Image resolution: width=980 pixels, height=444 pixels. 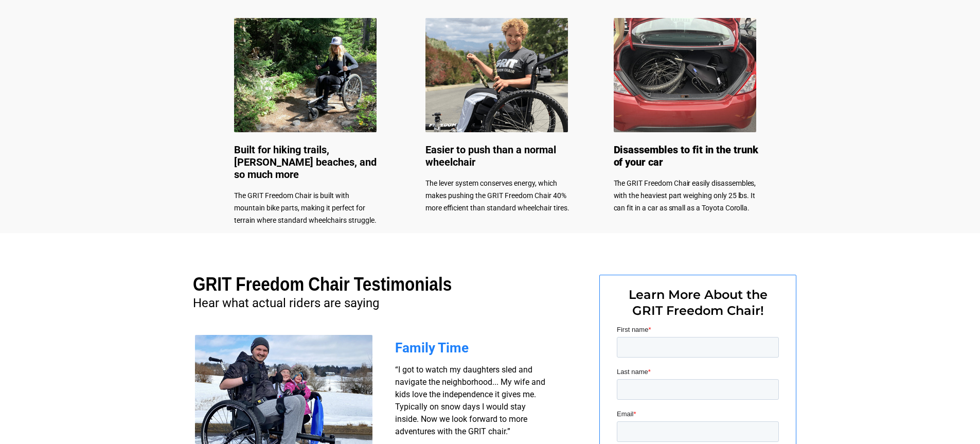 What do you see at coordinates (322, 284) in the screenshot?
I see `span: GRIT Freedom Chair Testimonials` at bounding box center [322, 284].